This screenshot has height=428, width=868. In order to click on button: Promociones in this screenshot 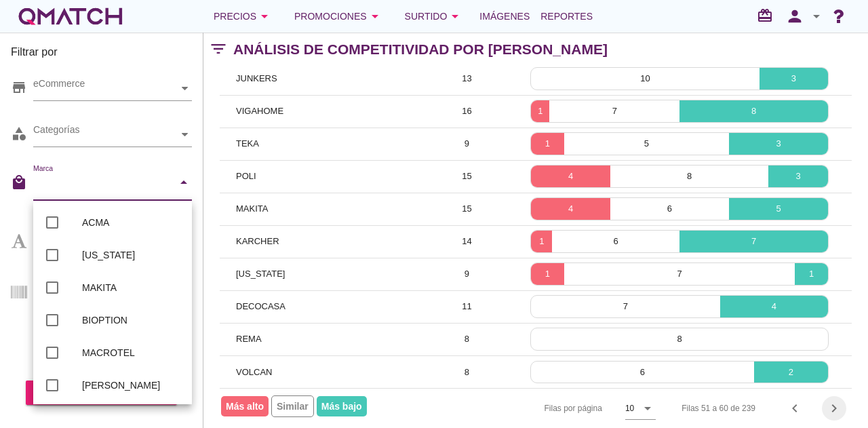, I will do `click(339, 16)`.